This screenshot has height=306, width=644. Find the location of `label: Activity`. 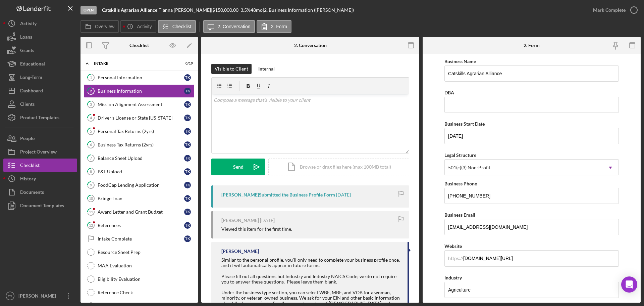

label: Activity is located at coordinates (144, 27).